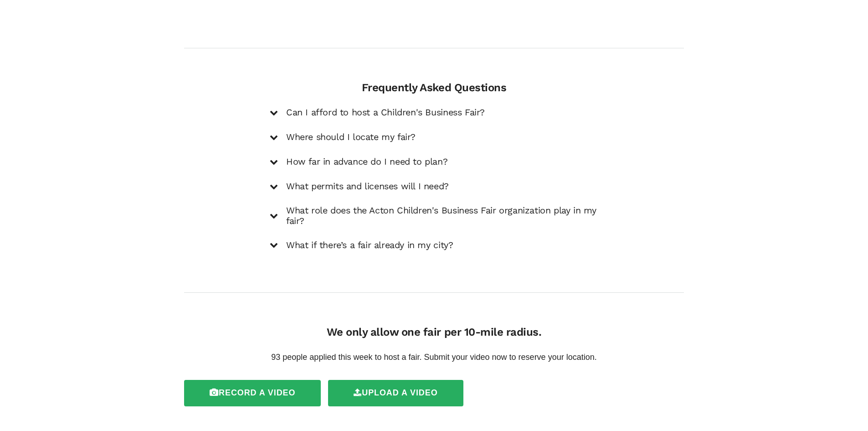  Describe the element at coordinates (351, 137) in the screenshot. I see `h5: Where should I locate my fair?` at that location.